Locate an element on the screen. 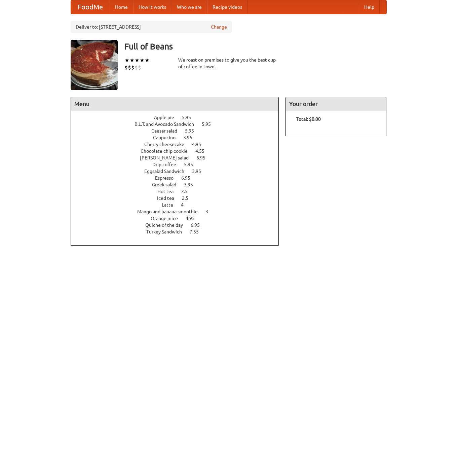 Image resolution: width=457 pixels, height=476 pixels. a: Change is located at coordinates (219, 27).